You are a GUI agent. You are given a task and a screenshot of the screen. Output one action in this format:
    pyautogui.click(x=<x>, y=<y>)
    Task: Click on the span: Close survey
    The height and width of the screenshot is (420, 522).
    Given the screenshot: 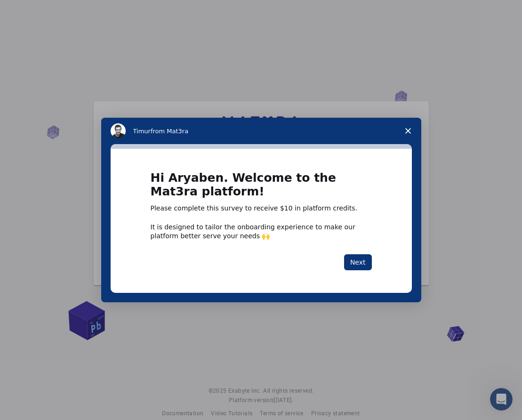 What is the action you would take?
    pyautogui.click(x=408, y=131)
    